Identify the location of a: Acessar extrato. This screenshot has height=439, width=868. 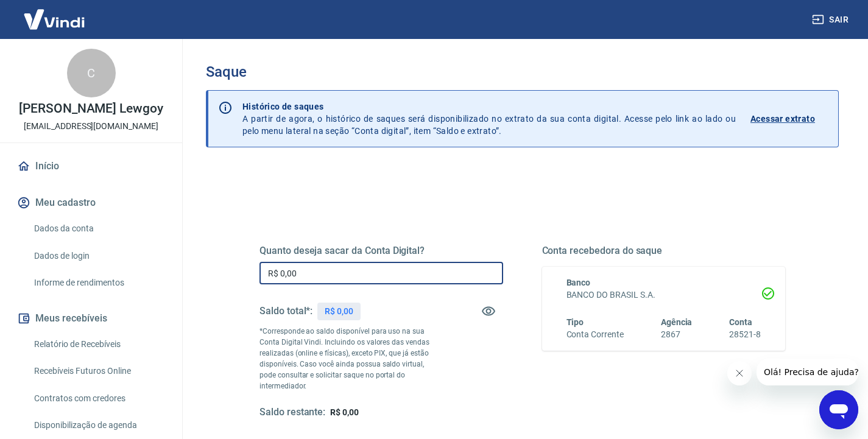
(790, 118).